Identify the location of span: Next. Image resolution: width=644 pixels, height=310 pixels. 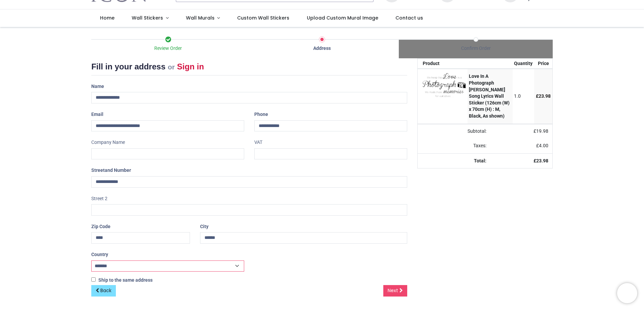
(393, 291).